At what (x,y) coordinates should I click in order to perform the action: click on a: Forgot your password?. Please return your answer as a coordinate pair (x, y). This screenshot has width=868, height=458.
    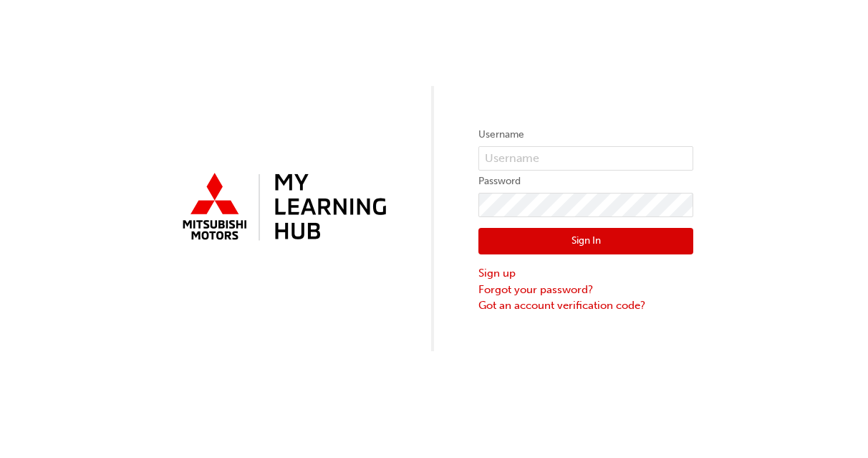
    Looking at the image, I should click on (586, 289).